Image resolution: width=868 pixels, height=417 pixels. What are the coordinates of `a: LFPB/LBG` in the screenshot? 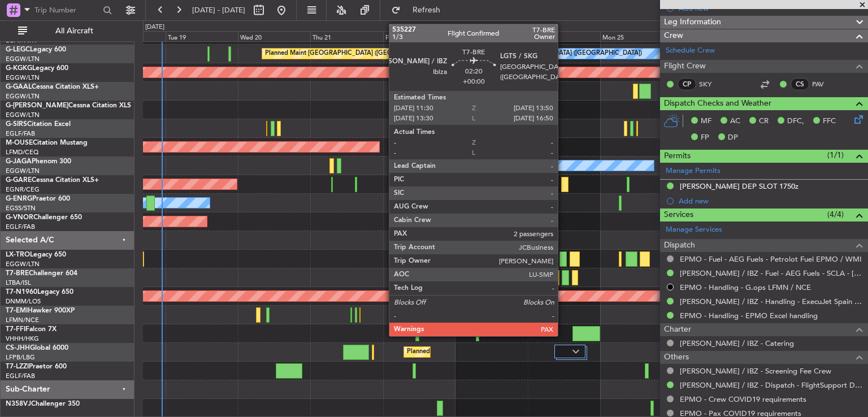 It's located at (20, 358).